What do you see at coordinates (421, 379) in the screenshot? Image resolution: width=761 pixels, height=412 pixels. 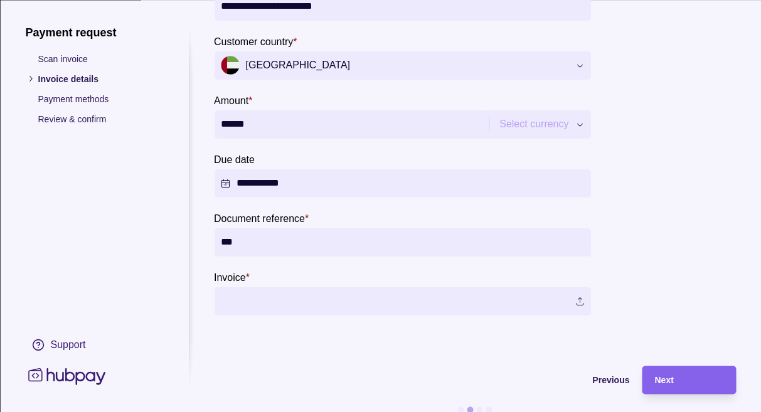 I see `button: Previous` at bounding box center [421, 379].